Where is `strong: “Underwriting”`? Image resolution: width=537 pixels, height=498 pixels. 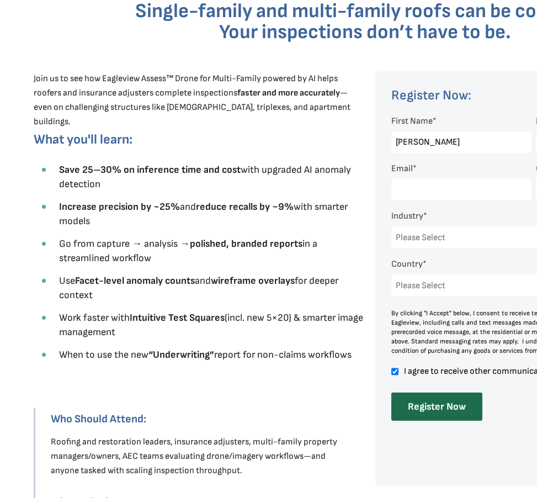
strong: “Underwriting” is located at coordinates (181, 354).